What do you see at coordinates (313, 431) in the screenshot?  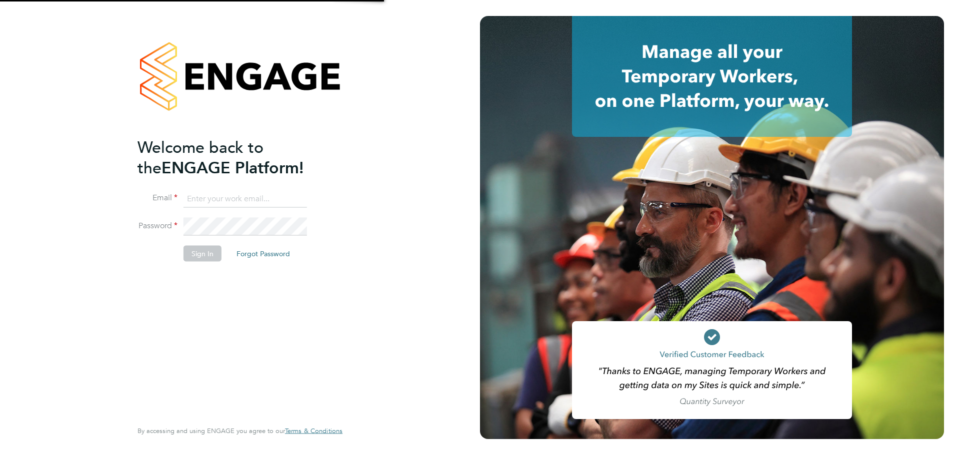 I see `span: Terms & Conditions` at bounding box center [313, 431].